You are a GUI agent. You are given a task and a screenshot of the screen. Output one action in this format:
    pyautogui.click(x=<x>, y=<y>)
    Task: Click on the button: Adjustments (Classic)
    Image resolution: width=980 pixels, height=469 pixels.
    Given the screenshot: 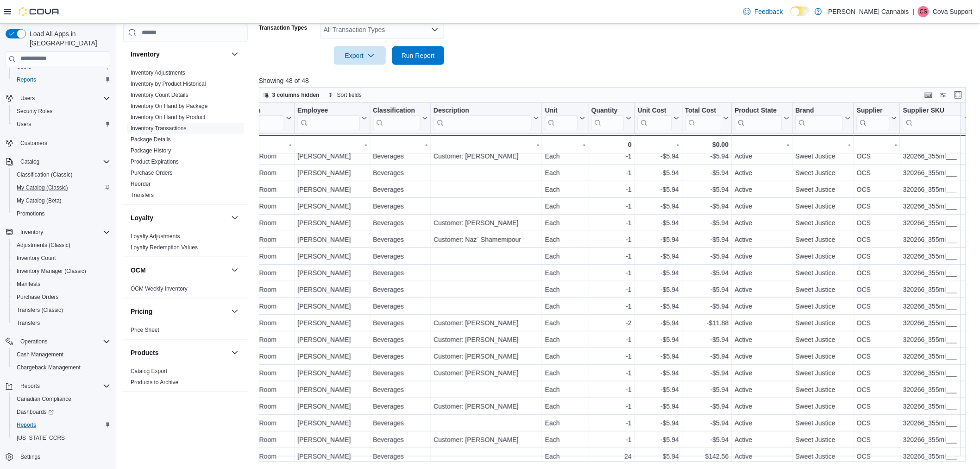 What is the action you would take?
    pyautogui.click(x=62, y=245)
    